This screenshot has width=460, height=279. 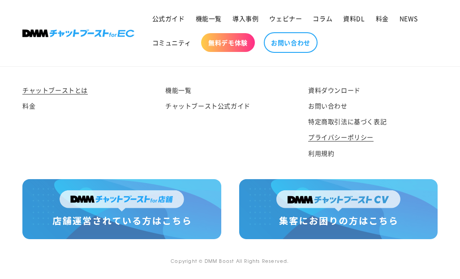 What do you see at coordinates (122, 209) in the screenshot?
I see `img: 店舗運営されている方はこちら` at bounding box center [122, 209].